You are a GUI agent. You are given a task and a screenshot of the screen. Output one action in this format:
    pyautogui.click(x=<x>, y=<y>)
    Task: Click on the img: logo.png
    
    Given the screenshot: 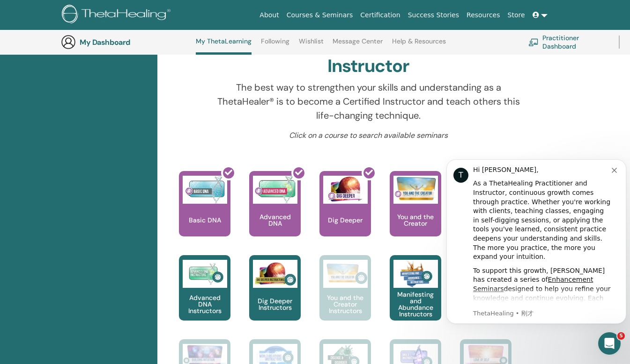 What is the action you would take?
    pyautogui.click(x=118, y=15)
    